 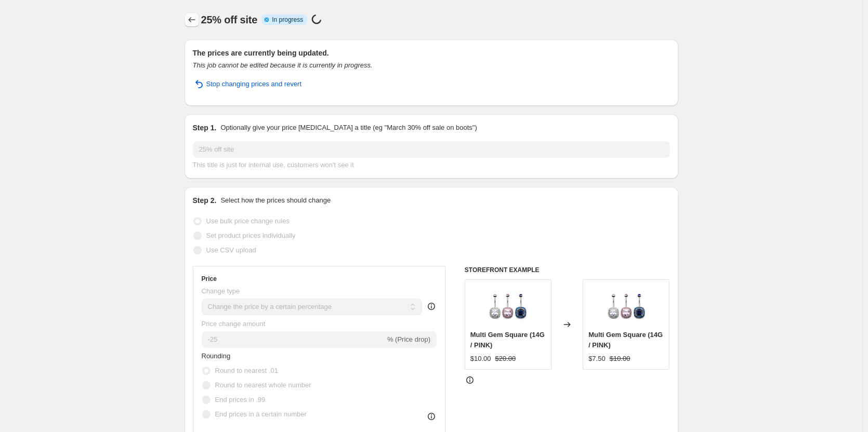 What do you see at coordinates (205, 200) in the screenshot?
I see `h2: Step 2.` at bounding box center [205, 200].